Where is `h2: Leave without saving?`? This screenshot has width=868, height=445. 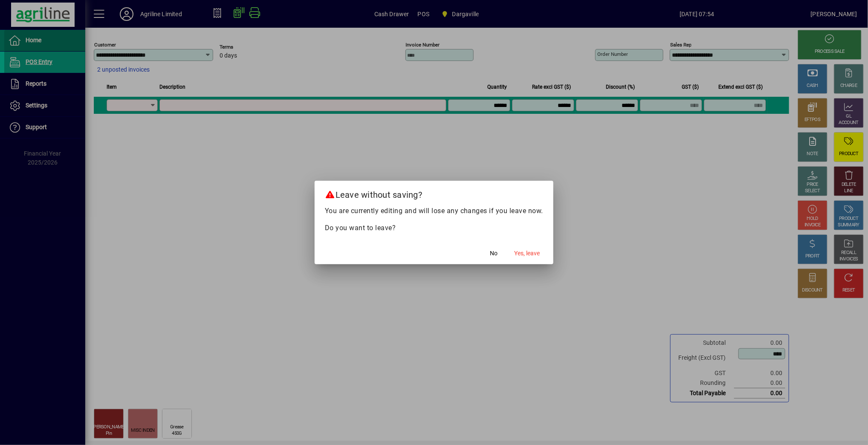 h2: Leave without saving? is located at coordinates (434, 193).